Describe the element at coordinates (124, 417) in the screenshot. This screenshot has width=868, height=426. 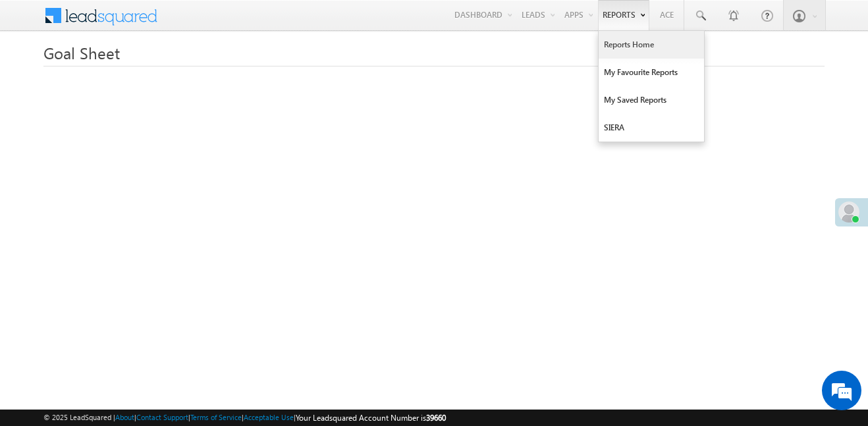
I see `a: About` at that location.